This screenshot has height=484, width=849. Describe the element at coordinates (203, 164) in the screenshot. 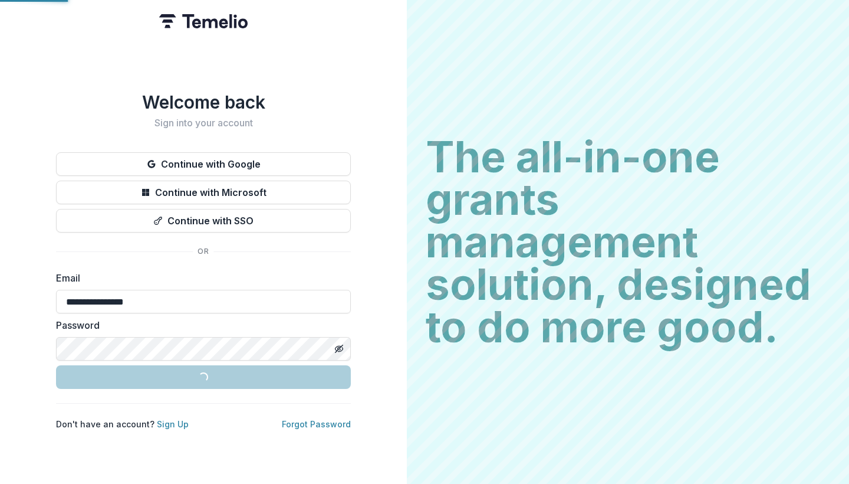

I see `button: Continue with Google` at that location.